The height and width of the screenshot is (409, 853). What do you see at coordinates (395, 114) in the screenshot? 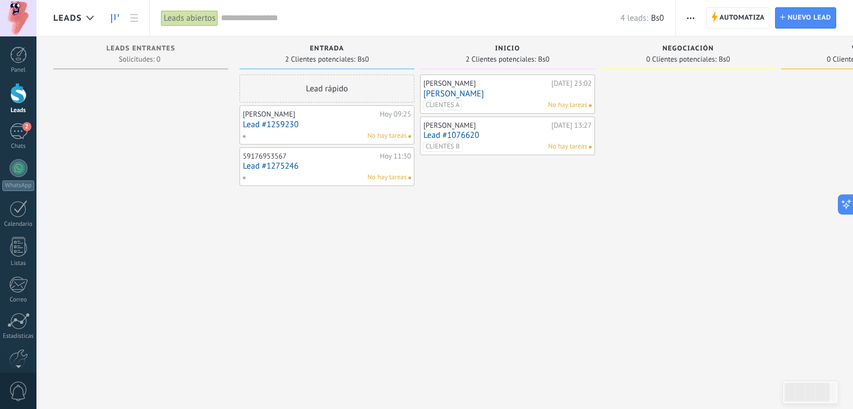
I see `div: Hoy 09:25` at bounding box center [395, 114].